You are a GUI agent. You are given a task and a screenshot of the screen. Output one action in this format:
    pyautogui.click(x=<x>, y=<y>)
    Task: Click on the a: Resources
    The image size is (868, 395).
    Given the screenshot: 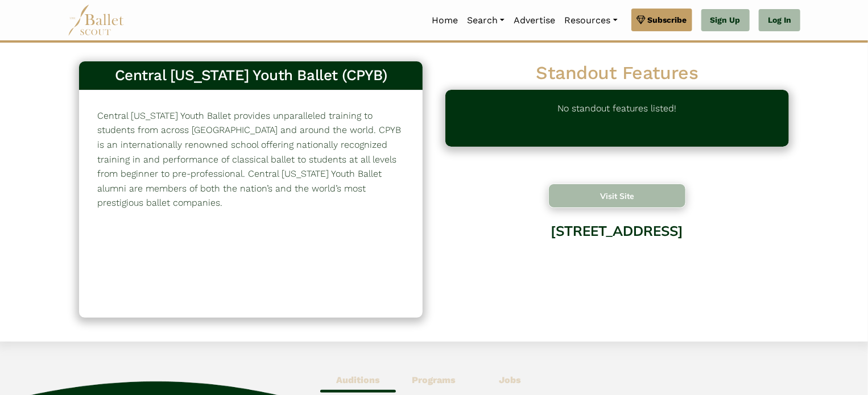 What is the action you would take?
    pyautogui.click(x=590, y=20)
    